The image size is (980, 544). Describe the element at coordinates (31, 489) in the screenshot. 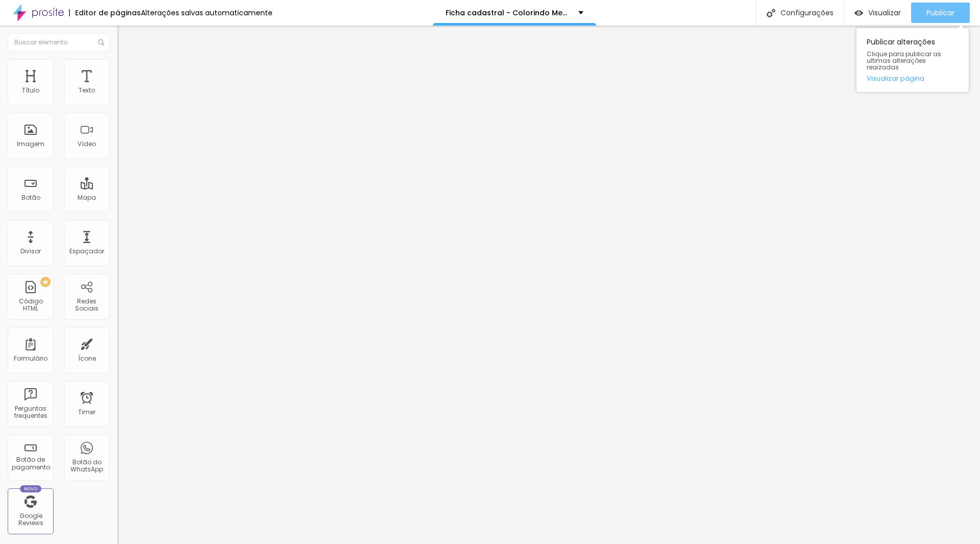

I see `div: Novo` at that location.